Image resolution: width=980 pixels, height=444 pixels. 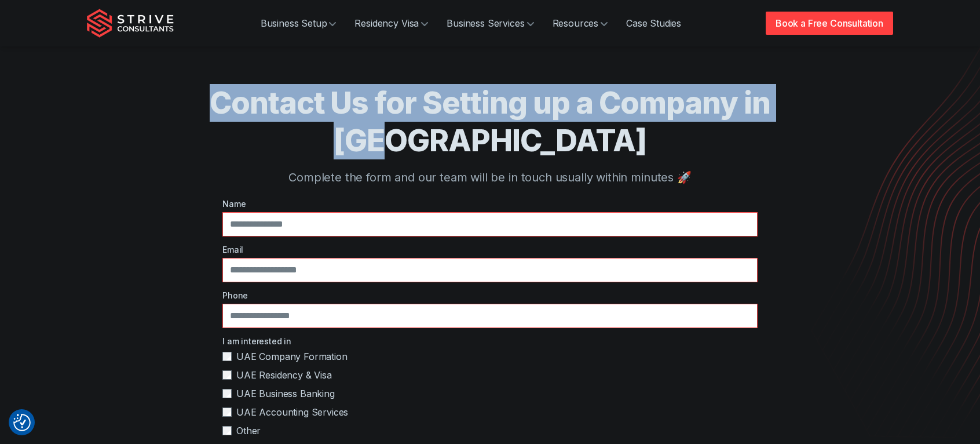 What do you see at coordinates (581, 23) in the screenshot?
I see `a: Resources` at bounding box center [581, 23].